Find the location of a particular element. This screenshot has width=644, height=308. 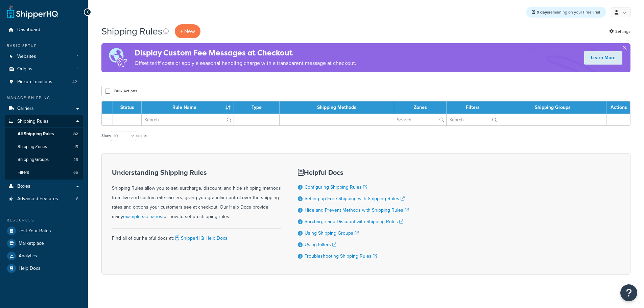

span: 65 is located at coordinates (76, 173).